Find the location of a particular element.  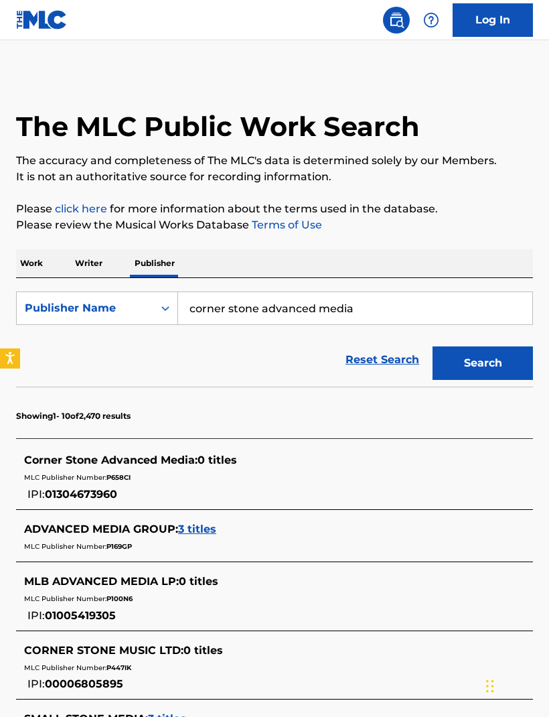

span: 01005419305 is located at coordinates (80, 615).